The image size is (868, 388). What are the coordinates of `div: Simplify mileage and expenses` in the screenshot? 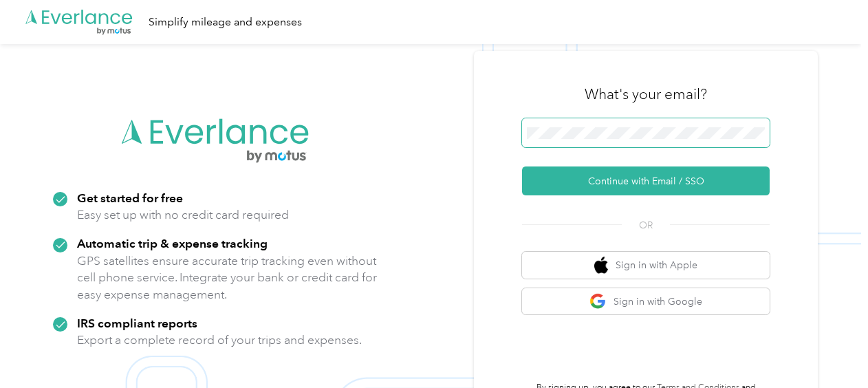 It's located at (225, 22).